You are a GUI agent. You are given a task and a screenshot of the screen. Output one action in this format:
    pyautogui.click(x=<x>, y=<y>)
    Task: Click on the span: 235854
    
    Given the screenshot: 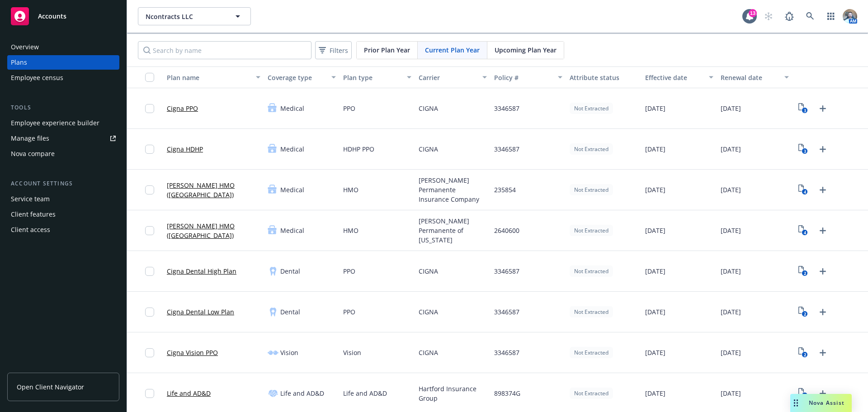 What is the action you would take?
    pyautogui.click(x=505, y=189)
    